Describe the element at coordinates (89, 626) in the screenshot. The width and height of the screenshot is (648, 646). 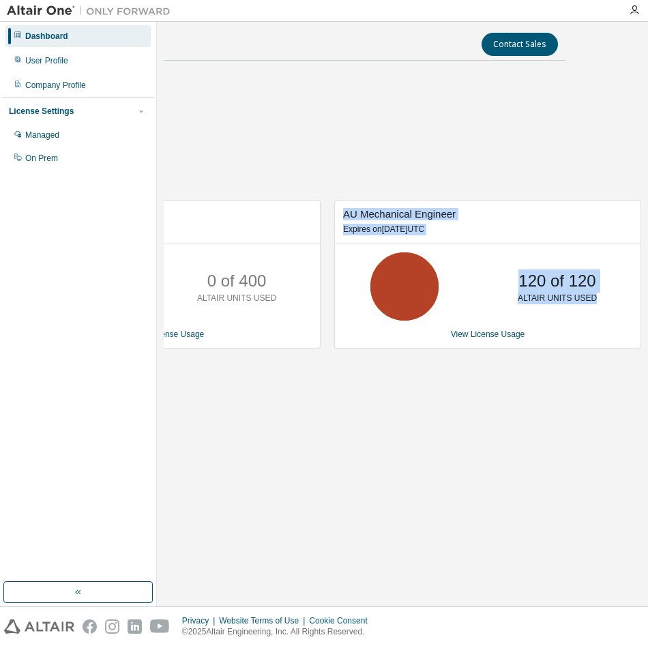
I see `img: facebook.svg` at that location.